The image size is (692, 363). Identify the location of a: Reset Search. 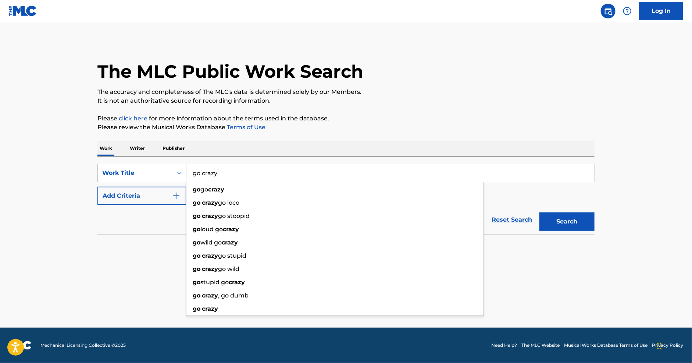
(512, 220).